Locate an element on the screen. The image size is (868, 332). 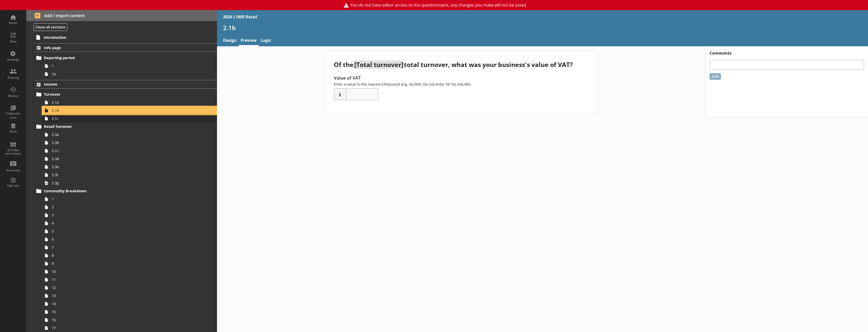
a: 9 is located at coordinates (129, 264).